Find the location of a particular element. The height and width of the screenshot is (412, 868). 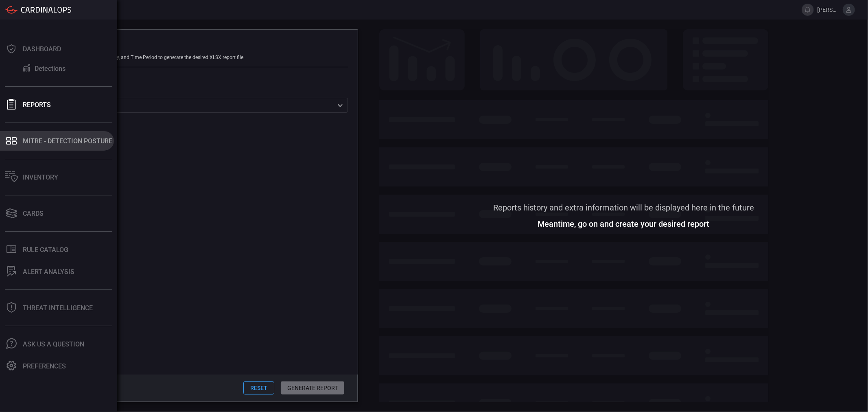

div: Reports history and extra information will be displayed here in the future is located at coordinates (624, 207).